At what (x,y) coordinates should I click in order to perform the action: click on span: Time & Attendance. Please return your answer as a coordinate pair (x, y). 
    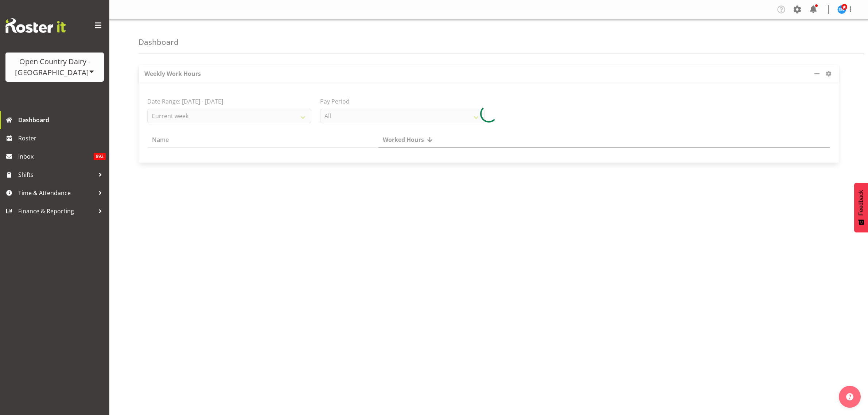
    Looking at the image, I should click on (56, 193).